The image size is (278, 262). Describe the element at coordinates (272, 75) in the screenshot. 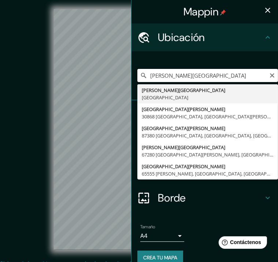

I see `button: Claro` at that location.